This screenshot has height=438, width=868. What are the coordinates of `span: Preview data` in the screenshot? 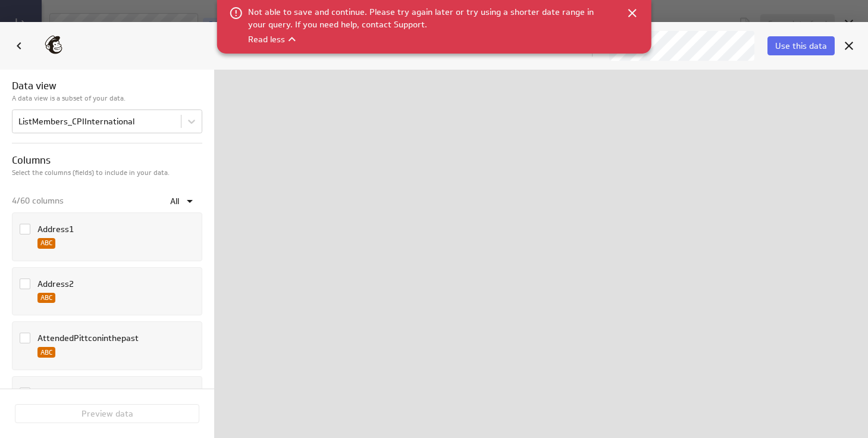 It's located at (107, 413).